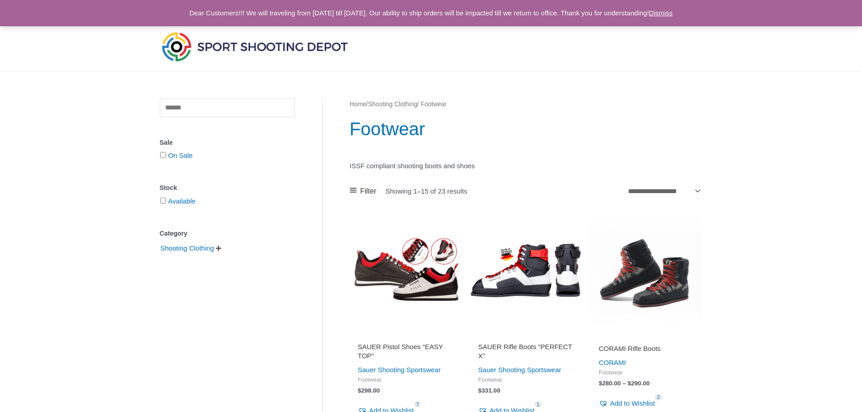 This screenshot has width=862, height=412. I want to click on span: Add to Wishlist, so click(632, 403).